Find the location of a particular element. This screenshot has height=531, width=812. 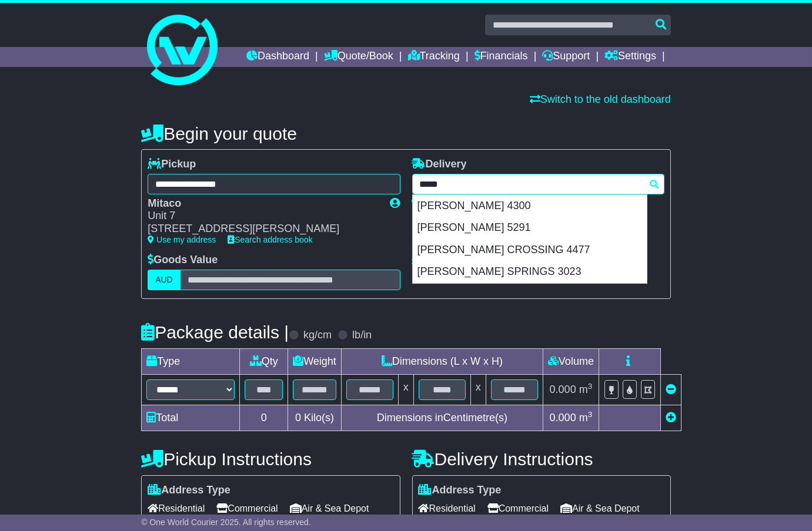

h4: Pickup Instructions is located at coordinates (271, 459).